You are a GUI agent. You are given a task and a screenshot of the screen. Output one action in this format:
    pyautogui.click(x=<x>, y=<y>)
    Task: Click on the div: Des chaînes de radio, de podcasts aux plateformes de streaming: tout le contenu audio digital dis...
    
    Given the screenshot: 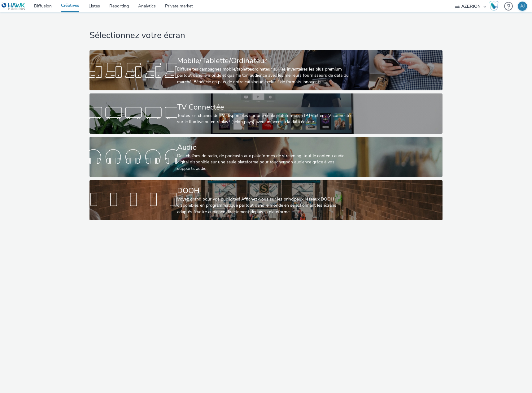 What is the action you would take?
    pyautogui.click(x=264, y=162)
    